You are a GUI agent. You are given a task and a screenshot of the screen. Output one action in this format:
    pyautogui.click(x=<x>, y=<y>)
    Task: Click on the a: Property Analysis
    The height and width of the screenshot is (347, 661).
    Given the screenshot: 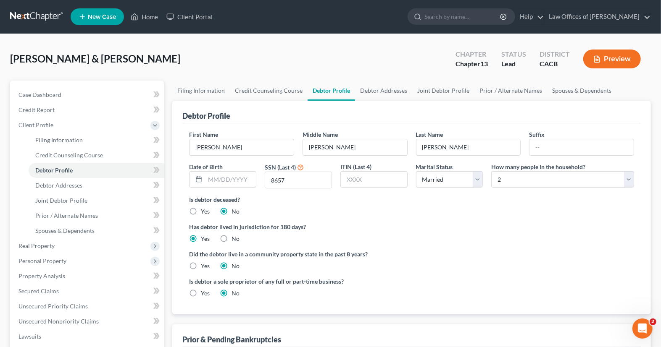 What is the action you would take?
    pyautogui.click(x=88, y=276)
    